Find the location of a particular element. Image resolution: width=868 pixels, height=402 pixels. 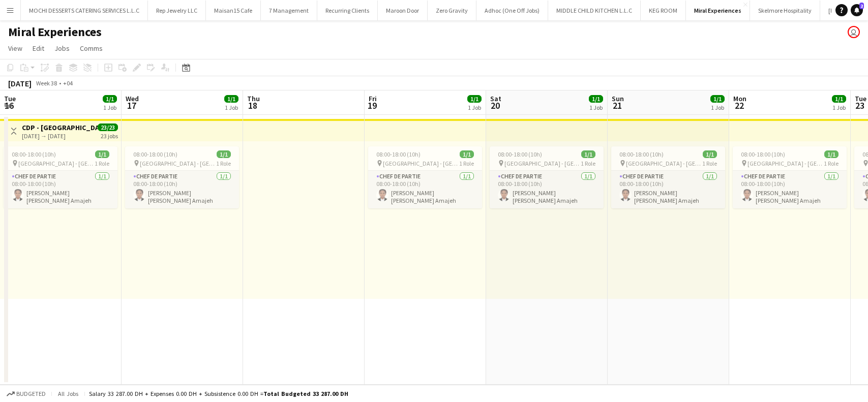

span: 23 is located at coordinates (860, 105).